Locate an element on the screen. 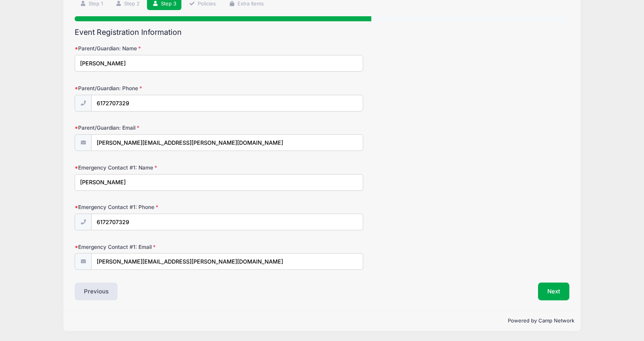 The width and height of the screenshot is (644, 341). label: Emergency Contact #1: Email is located at coordinates (157, 247).